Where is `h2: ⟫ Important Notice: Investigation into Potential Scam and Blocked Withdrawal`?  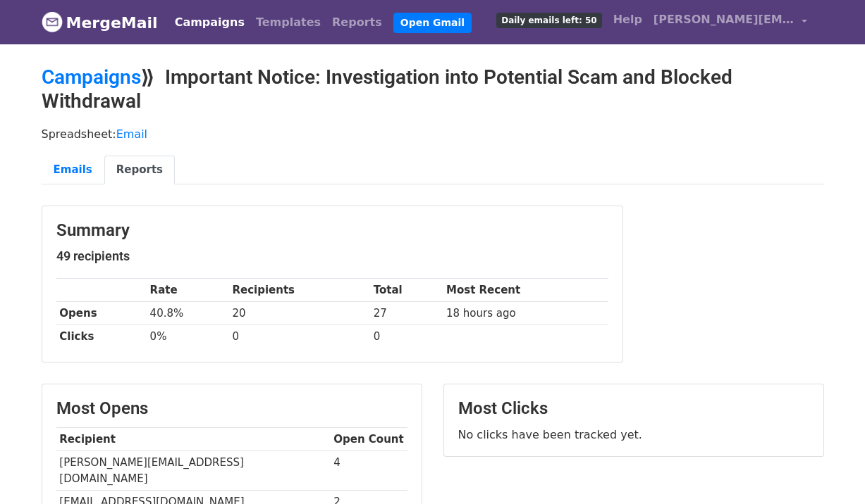 h2: ⟫ Important Notice: Investigation into Potential Scam and Blocked Withdrawal is located at coordinates (432, 89).